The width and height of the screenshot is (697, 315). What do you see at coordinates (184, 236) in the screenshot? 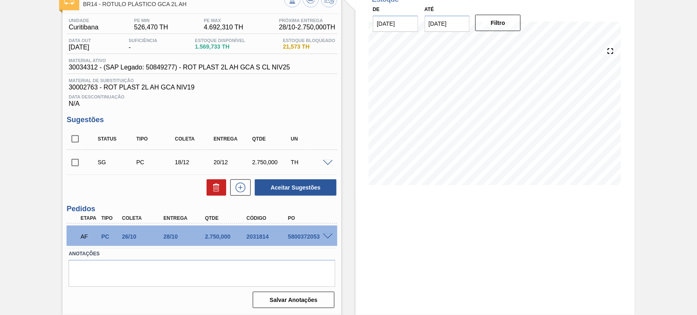
I see `div: 28/10/2025` at bounding box center [184, 236].